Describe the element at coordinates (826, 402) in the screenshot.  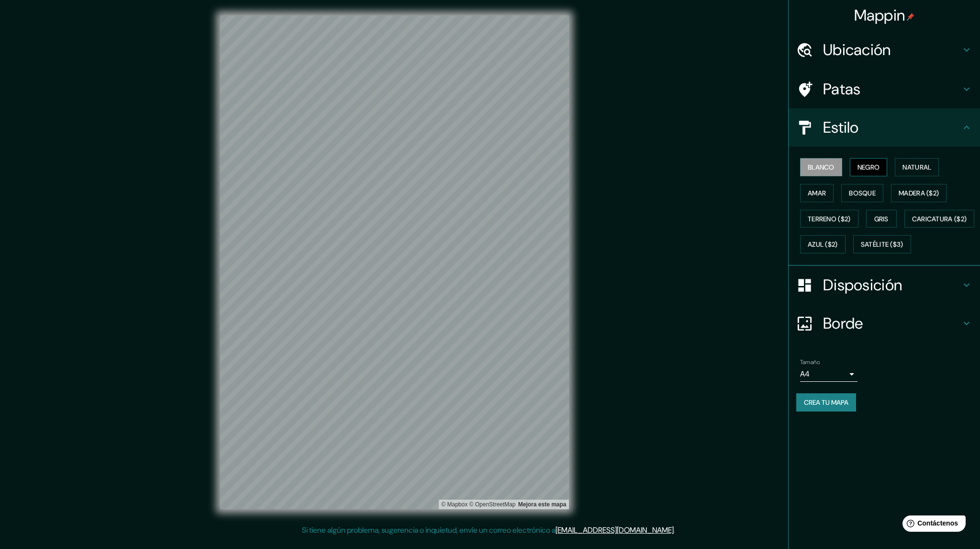
I see `font: Crea tu mapa` at that location.